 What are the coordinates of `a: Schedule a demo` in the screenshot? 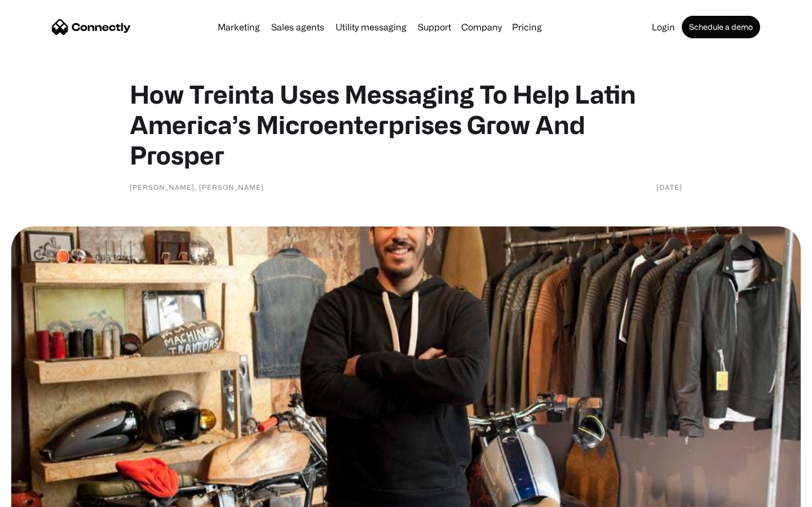 It's located at (721, 27).